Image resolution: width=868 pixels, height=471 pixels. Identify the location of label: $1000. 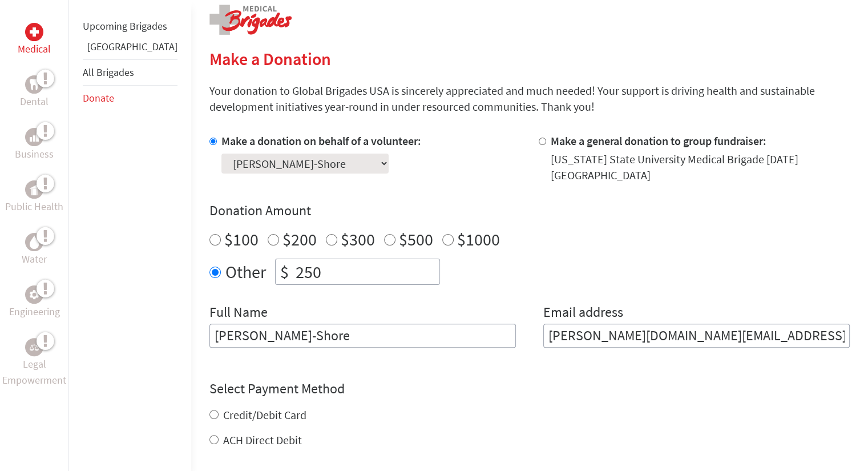
(479, 239).